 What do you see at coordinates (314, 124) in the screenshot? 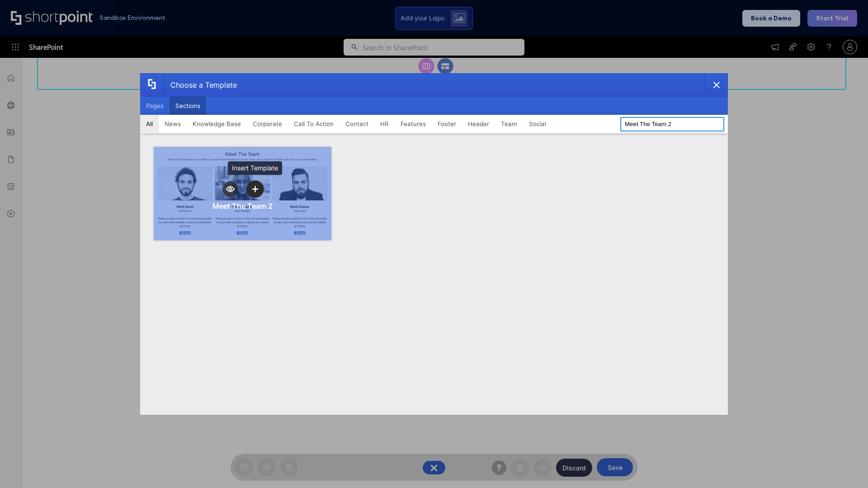
I see `button: Call To Action` at bounding box center [314, 124].